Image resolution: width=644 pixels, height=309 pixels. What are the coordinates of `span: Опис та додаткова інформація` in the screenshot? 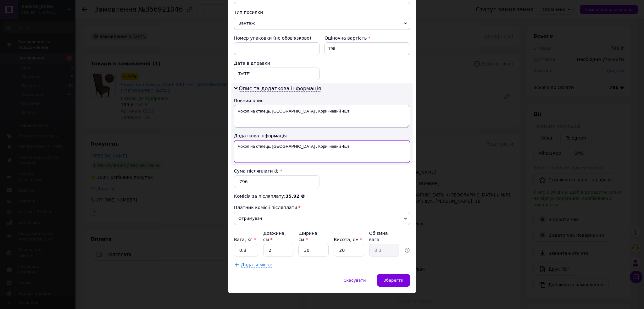 It's located at (280, 89).